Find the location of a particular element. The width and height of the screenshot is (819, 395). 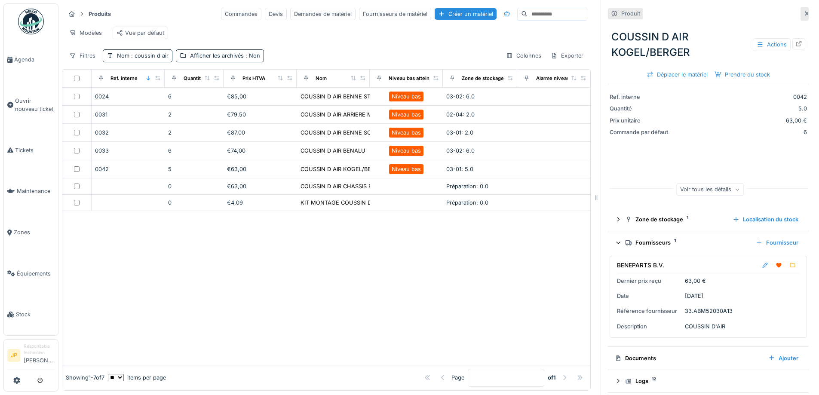

span: Stock is located at coordinates (35, 314).